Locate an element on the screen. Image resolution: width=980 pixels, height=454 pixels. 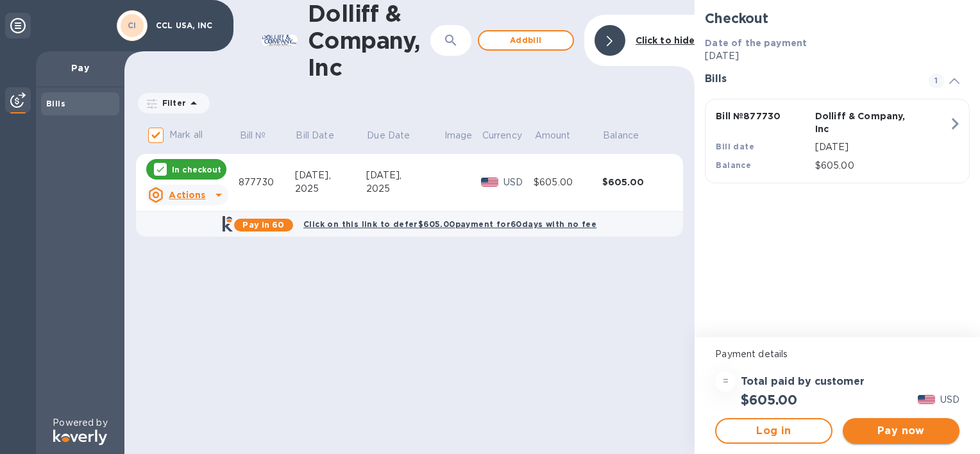
p: Mark all is located at coordinates (186, 135).